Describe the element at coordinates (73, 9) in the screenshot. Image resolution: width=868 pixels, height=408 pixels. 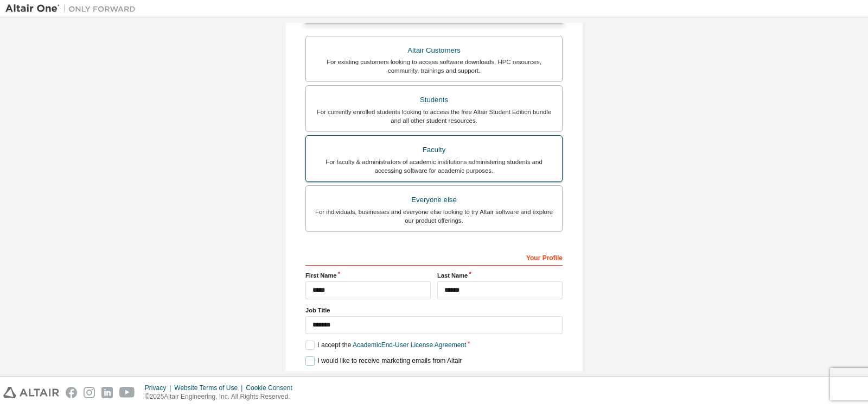
I see `img: Altair One` at that location.